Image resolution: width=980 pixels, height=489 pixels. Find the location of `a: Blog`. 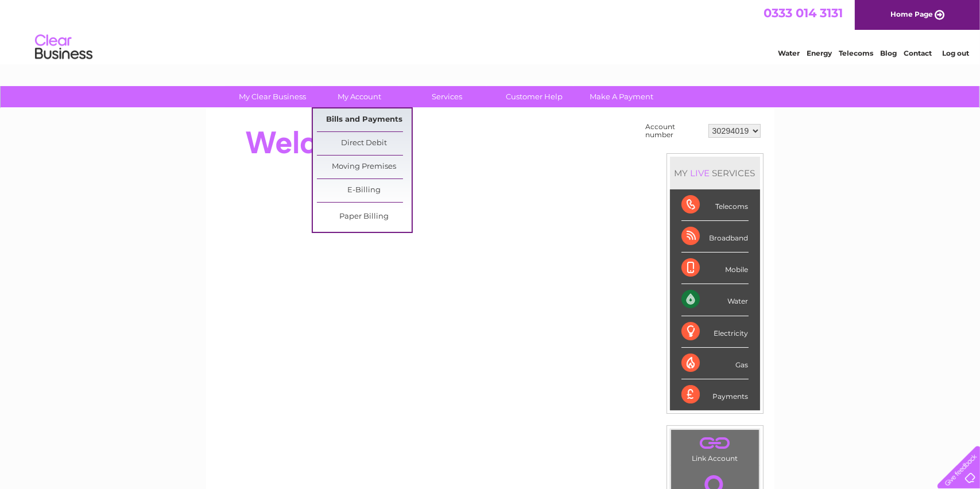

a: Blog is located at coordinates (889, 53).